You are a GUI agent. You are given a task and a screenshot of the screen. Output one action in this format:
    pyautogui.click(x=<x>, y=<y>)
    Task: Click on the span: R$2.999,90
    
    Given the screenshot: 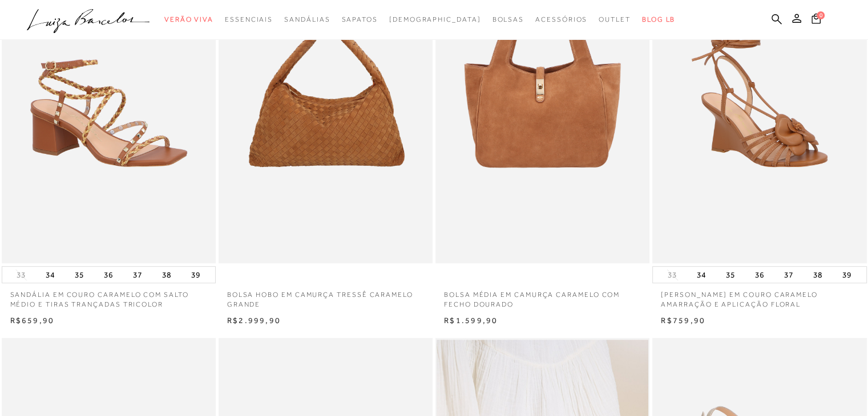 What is the action you would take?
    pyautogui.click(x=254, y=320)
    